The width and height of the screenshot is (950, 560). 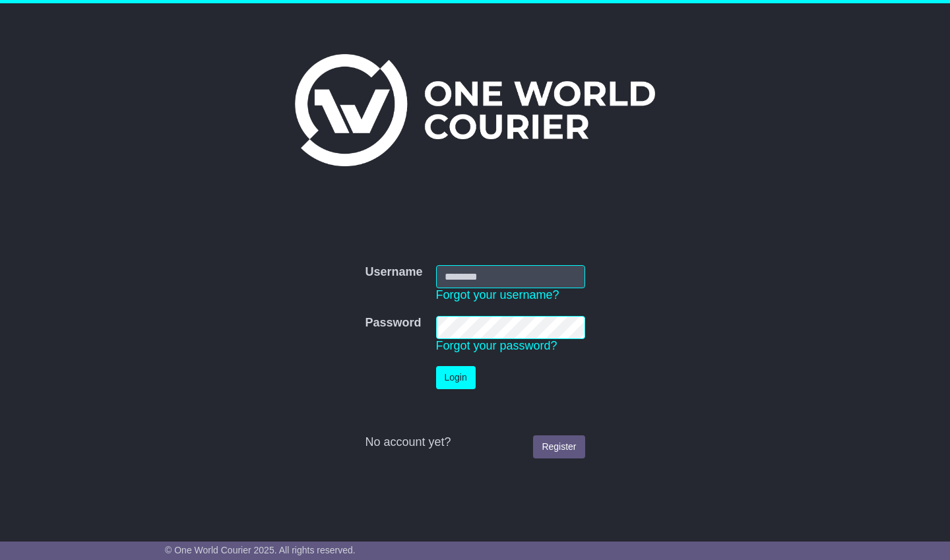 I want to click on a: Forgot your username?, so click(x=498, y=295).